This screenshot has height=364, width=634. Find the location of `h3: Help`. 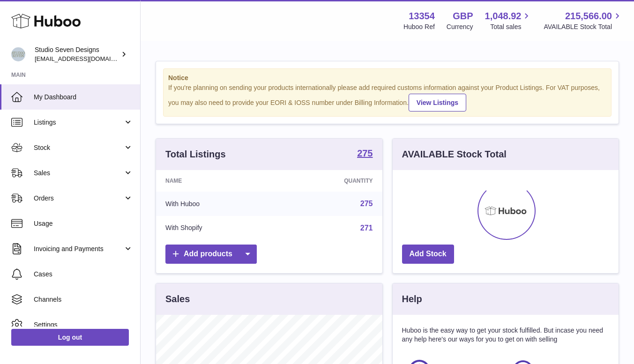

h3: Help is located at coordinates (412, 299).